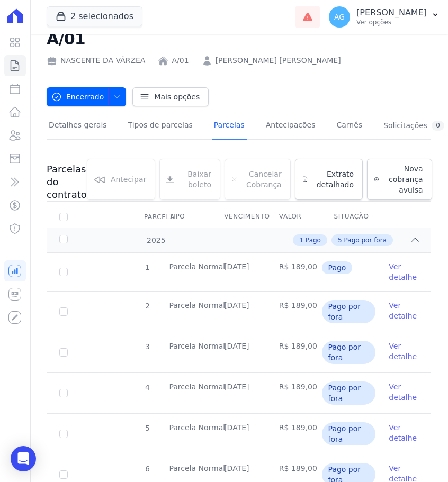 This screenshot has height=482, width=448. What do you see at coordinates (239, 39) in the screenshot?
I see `h2: A/01` at bounding box center [239, 39].